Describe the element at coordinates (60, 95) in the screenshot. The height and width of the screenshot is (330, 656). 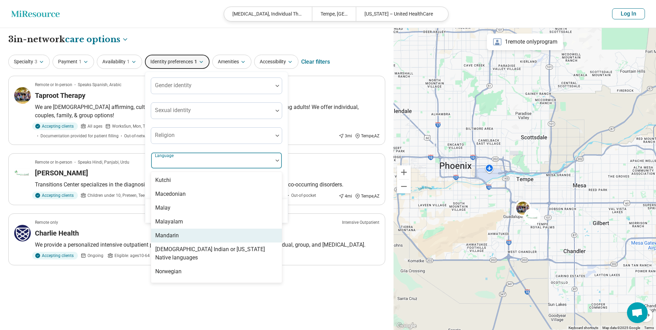
I see `h3: Taproot Therapy` at that location.